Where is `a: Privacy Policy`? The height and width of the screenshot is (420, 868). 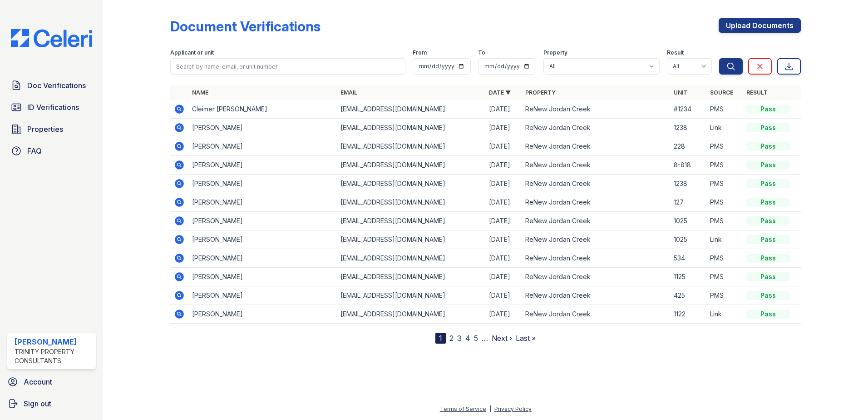 a: Privacy Policy is located at coordinates (513, 408).